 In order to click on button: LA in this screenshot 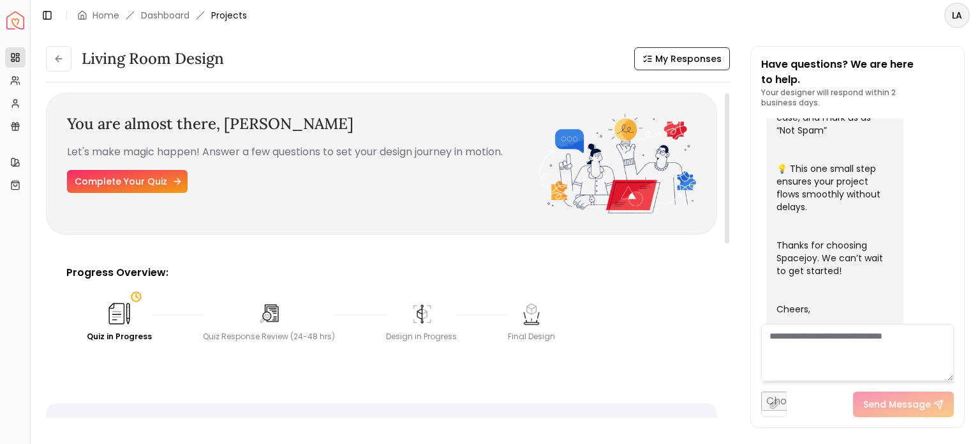, I will do `click(957, 15)`.